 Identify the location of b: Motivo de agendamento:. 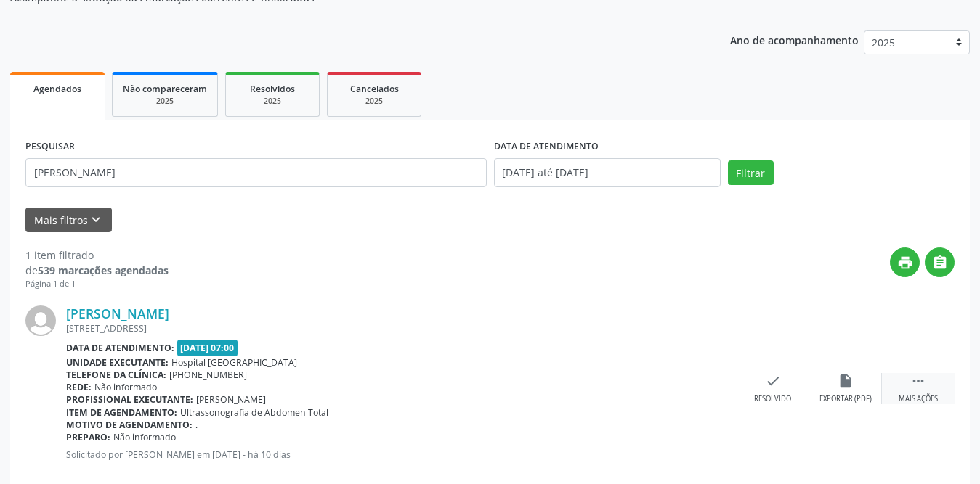
(129, 425).